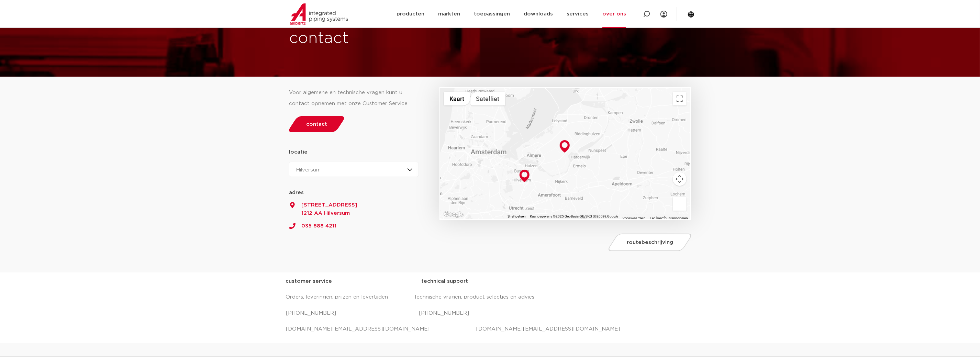  I want to click on button: Satellietbeelden tonen, so click(488, 99).